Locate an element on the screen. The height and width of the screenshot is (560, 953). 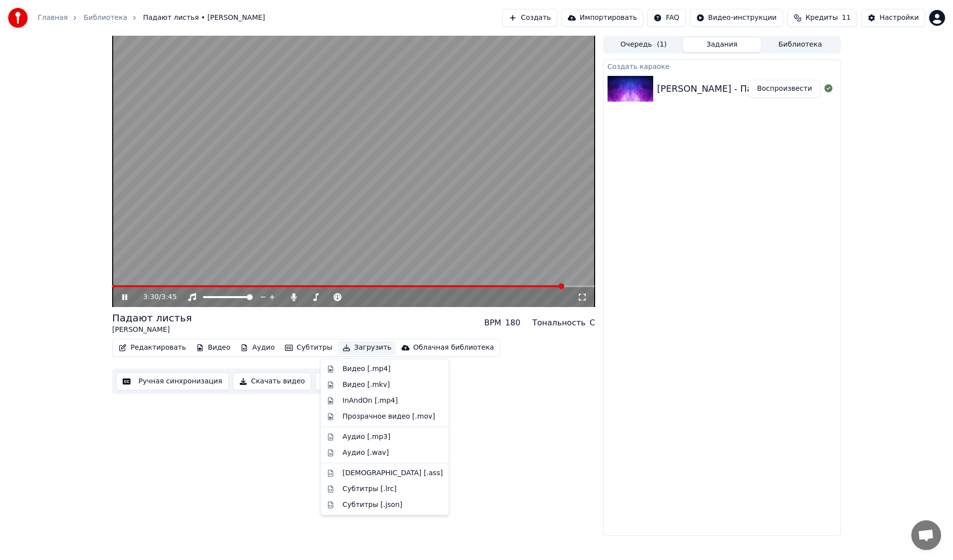
div: BPM is located at coordinates (492, 323).